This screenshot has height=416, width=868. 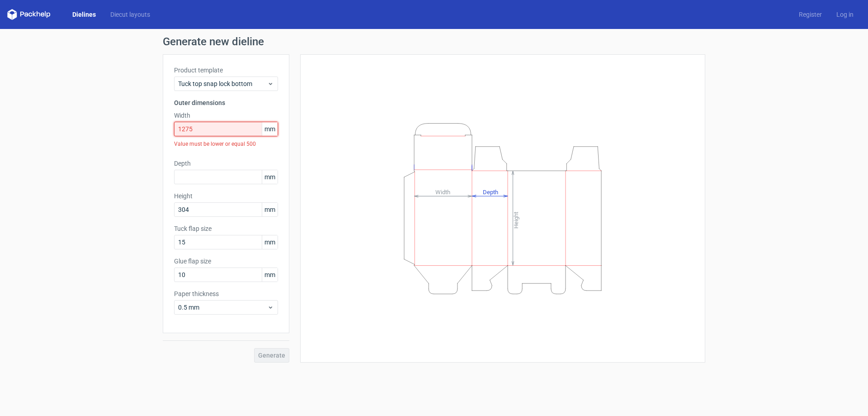 What do you see at coordinates (226, 116) in the screenshot?
I see `label: Width` at bounding box center [226, 116].